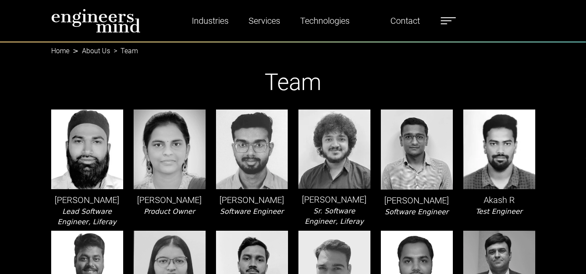 The width and height of the screenshot is (586, 274). Describe the element at coordinates (87, 217) in the screenshot. I see `i: Lead Software Engineer, Liferay` at that location.